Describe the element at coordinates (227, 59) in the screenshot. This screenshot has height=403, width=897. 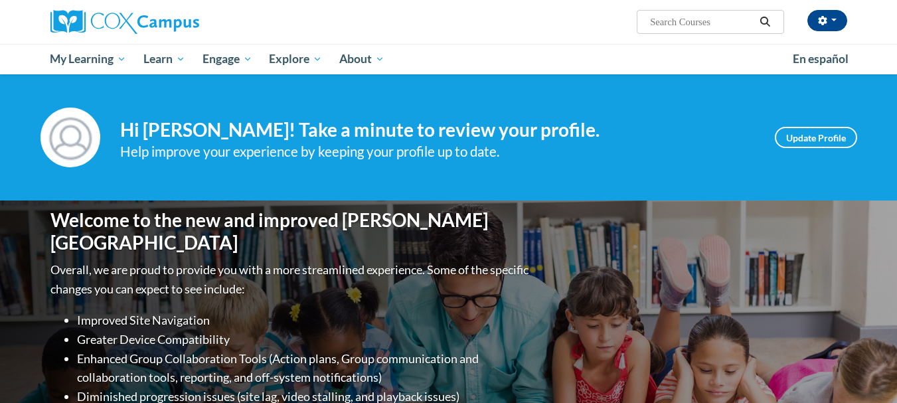
I see `span: Engage` at that location.